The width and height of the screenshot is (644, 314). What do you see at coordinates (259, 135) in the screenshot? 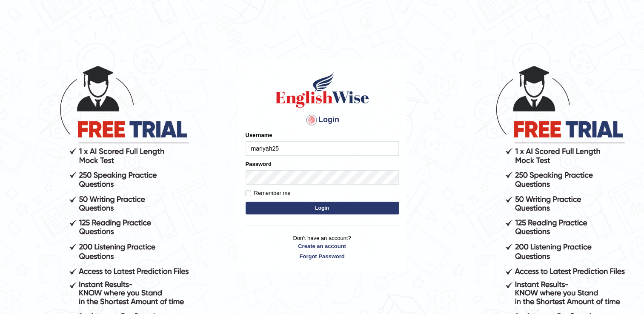
I see `label: Username` at bounding box center [259, 135].